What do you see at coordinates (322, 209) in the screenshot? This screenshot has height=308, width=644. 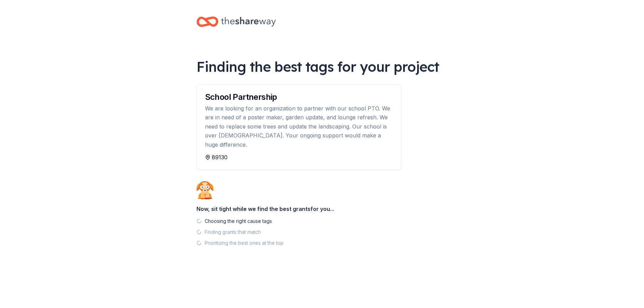 I see `div: Now, sit tight while we find the best grants for you...` at bounding box center [322, 209].